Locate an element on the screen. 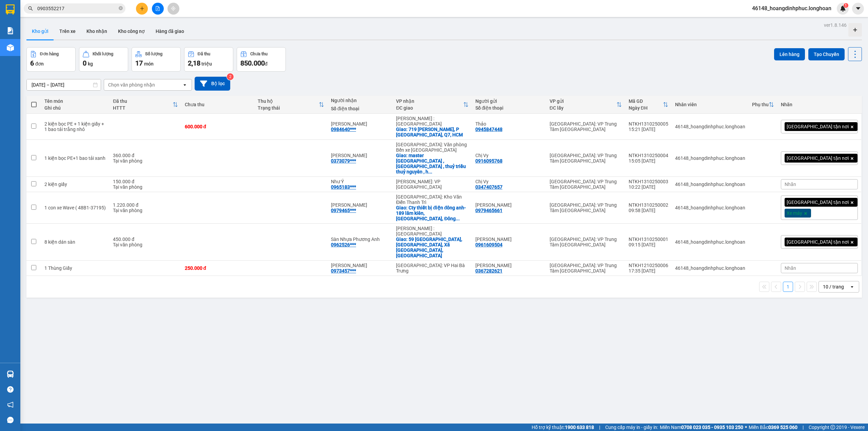  button: Kho gửi is located at coordinates (40, 31).